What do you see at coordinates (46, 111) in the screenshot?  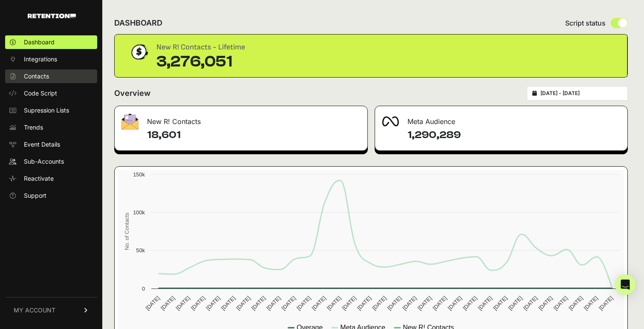 I see `span: Supression Lists` at bounding box center [46, 111].